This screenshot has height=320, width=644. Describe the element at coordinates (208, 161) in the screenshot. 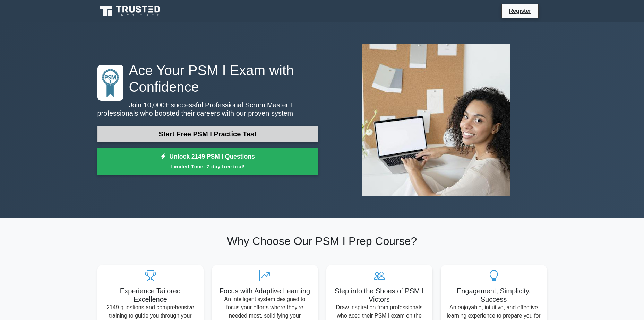

I see `a: Unlock 2149 PSM I QuestionsLimited Time: 7-day free trial!` at that location.